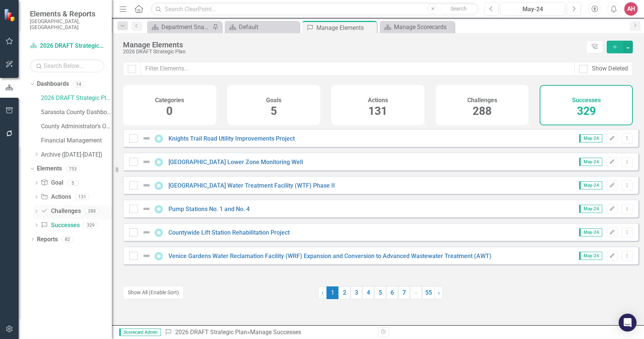  Describe the element at coordinates (76, 112) in the screenshot. I see `a: Sarasota County Dashboard` at that location.